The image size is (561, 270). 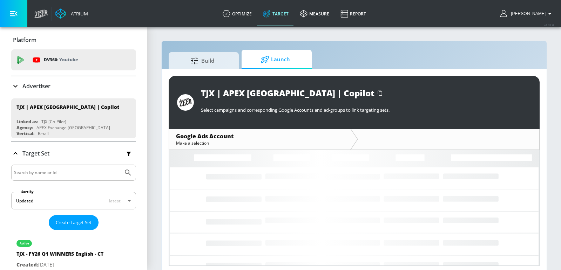 I want to click on p: DV360:, so click(x=61, y=60).